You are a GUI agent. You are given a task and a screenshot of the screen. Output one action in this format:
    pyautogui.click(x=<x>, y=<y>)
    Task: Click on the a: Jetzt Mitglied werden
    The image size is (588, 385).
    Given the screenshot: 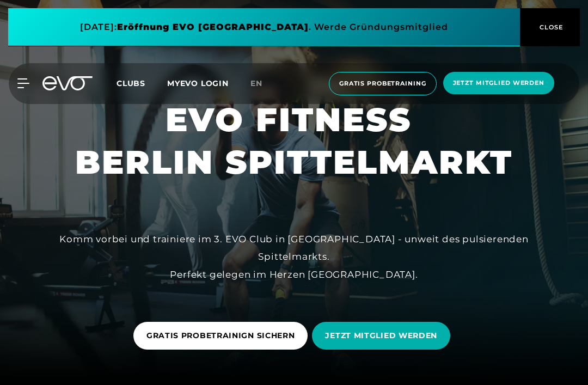 What is the action you would take?
    pyautogui.click(x=499, y=84)
    